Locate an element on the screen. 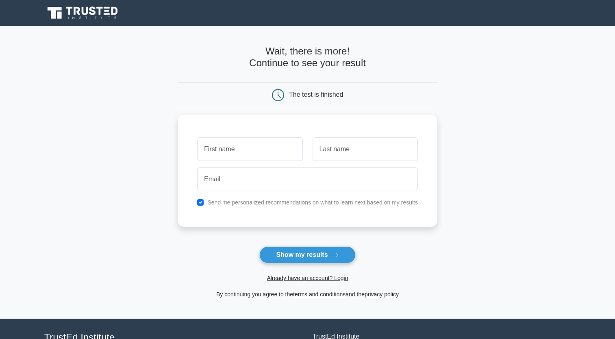 The width and height of the screenshot is (615, 339). a: privacy policy is located at coordinates (382, 294).